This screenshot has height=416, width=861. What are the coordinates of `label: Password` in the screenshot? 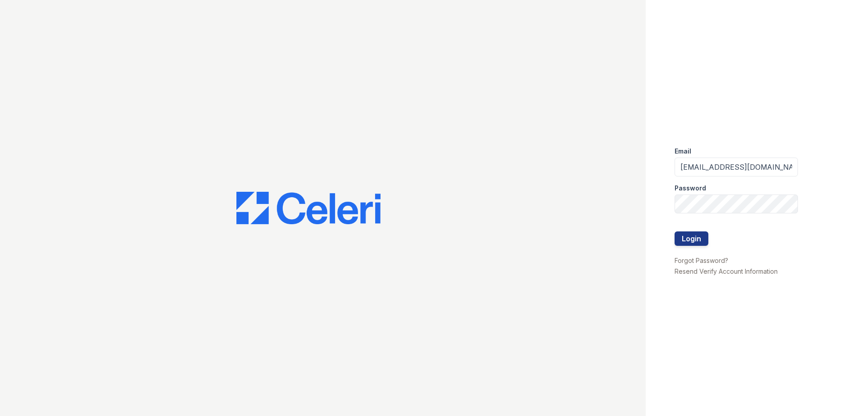 It's located at (691, 188).